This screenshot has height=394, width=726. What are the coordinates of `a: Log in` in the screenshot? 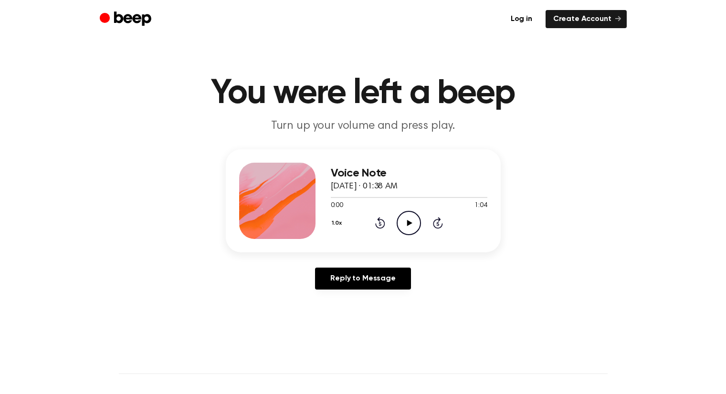 It's located at (521, 19).